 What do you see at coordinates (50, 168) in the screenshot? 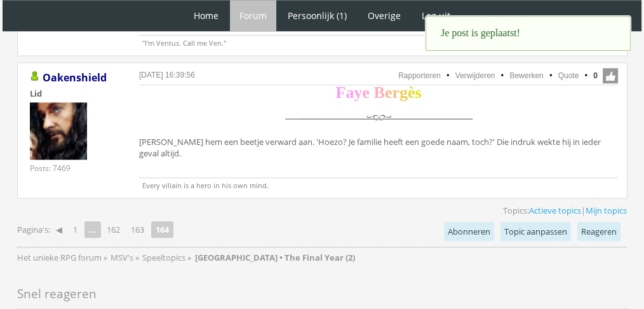
I see `div: Posts: 7469` at bounding box center [50, 168].